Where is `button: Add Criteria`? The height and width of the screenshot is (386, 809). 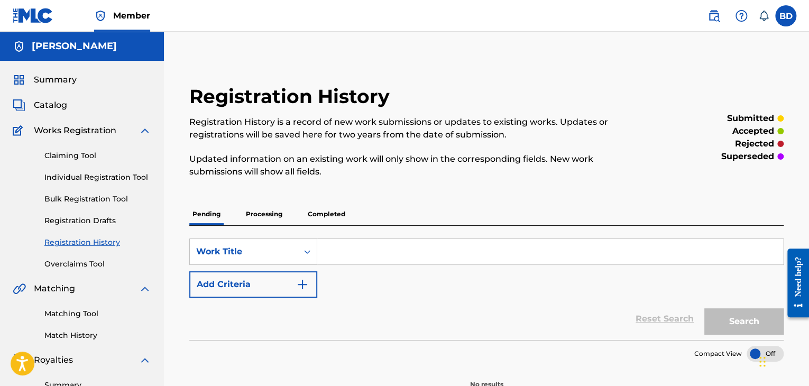 button: Add Criteria is located at coordinates (253, 285).